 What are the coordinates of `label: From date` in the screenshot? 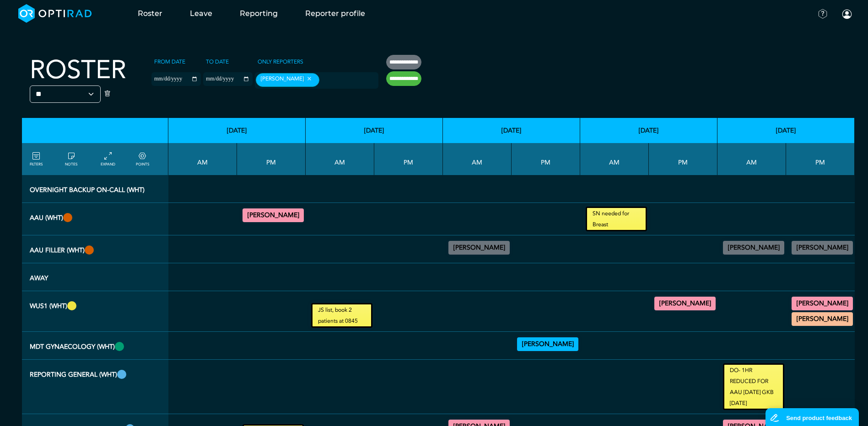 It's located at (170, 62).